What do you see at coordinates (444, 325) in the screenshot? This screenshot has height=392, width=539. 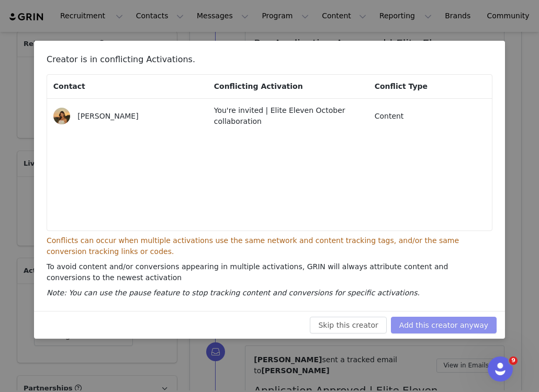 I see `button: Add this creator anyway` at bounding box center [444, 325].